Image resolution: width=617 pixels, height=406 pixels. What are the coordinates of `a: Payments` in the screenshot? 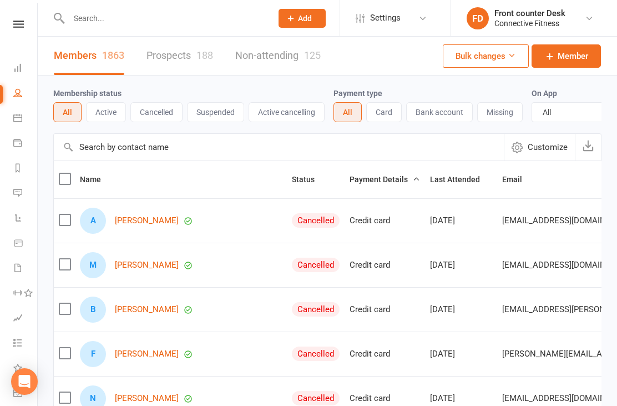 It's located at (26, 144).